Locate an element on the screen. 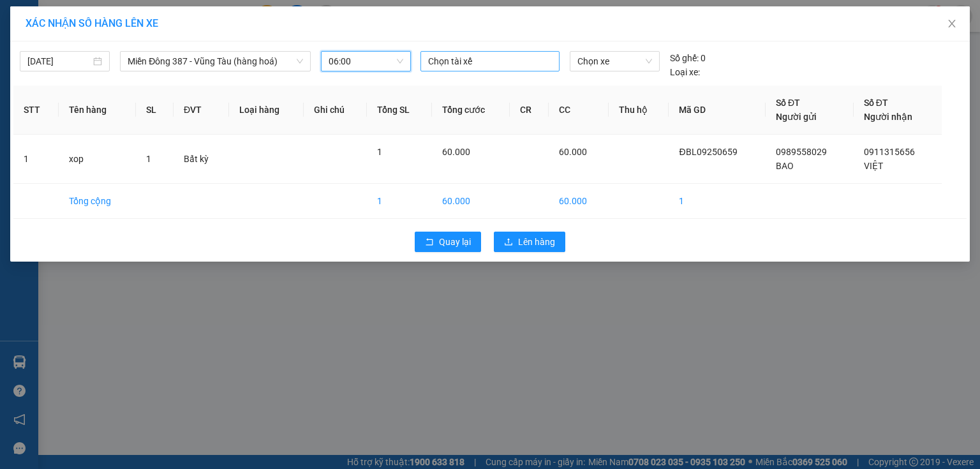  th: Mã GD is located at coordinates (717, 109).